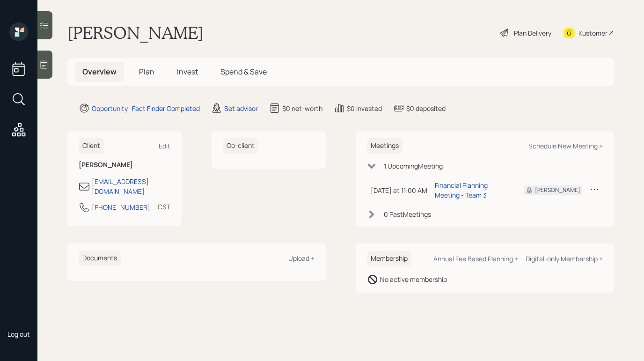  I want to click on div: $0 invested, so click(364, 108).